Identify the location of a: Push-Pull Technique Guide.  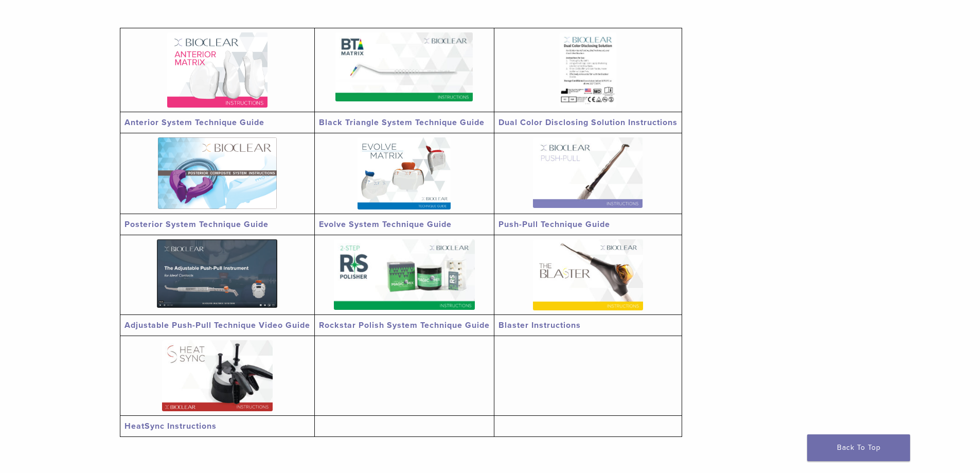
(554, 224).